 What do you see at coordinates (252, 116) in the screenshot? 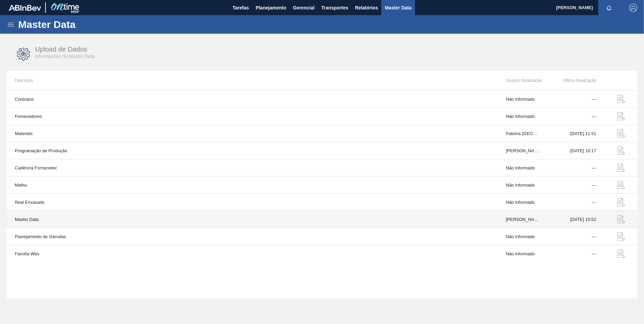
I see `td: Fornecedores` at bounding box center [252, 116].